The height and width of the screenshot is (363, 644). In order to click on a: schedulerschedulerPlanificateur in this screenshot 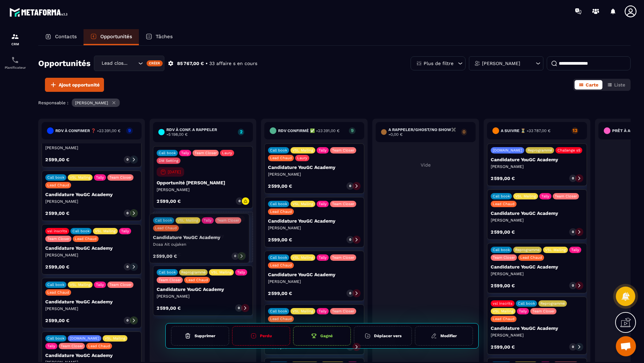, I will do `click(15, 62)`.